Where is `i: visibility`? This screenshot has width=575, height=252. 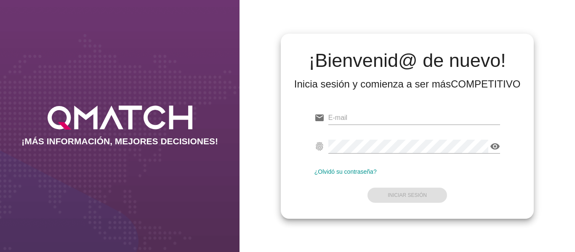 i: visibility is located at coordinates (495, 147).